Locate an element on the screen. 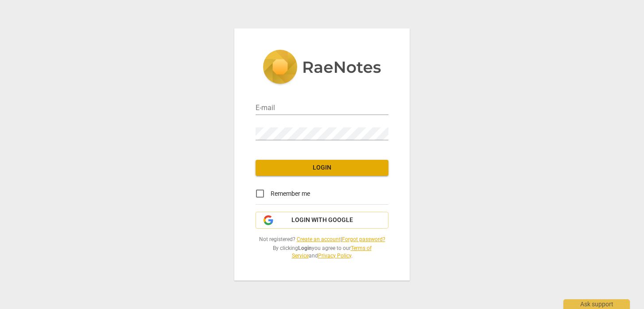  img: 5ac2273c67554f335776073100b6d88f.svg is located at coordinates (322, 68).